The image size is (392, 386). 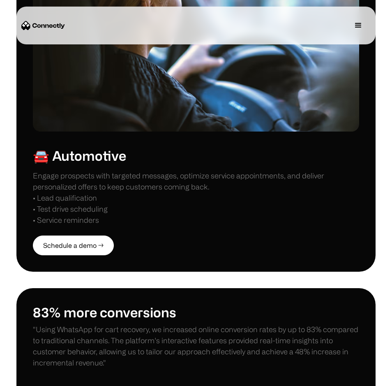 I want to click on ul: Language list, so click(x=33, y=377).